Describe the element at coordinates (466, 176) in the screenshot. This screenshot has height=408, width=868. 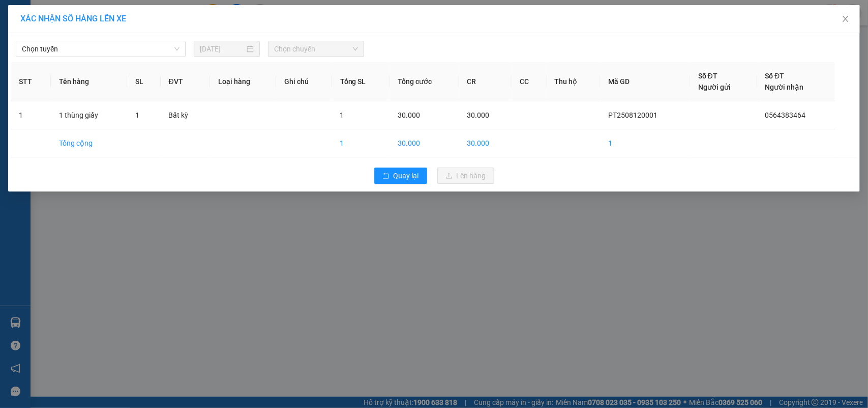
I see `button: uploadLên hàng` at that location.